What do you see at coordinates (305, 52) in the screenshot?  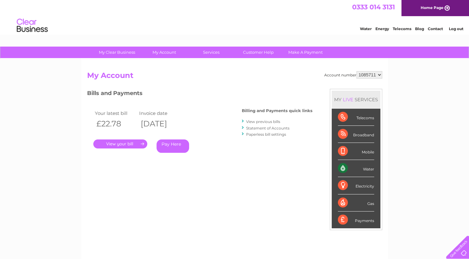 I see `a: Make A Payment` at bounding box center [305, 52].